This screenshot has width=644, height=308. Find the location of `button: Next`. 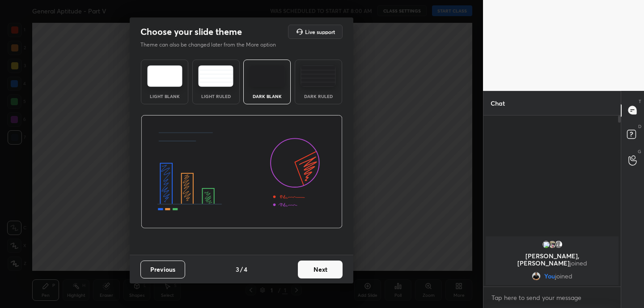

button: Next is located at coordinates (320, 269).